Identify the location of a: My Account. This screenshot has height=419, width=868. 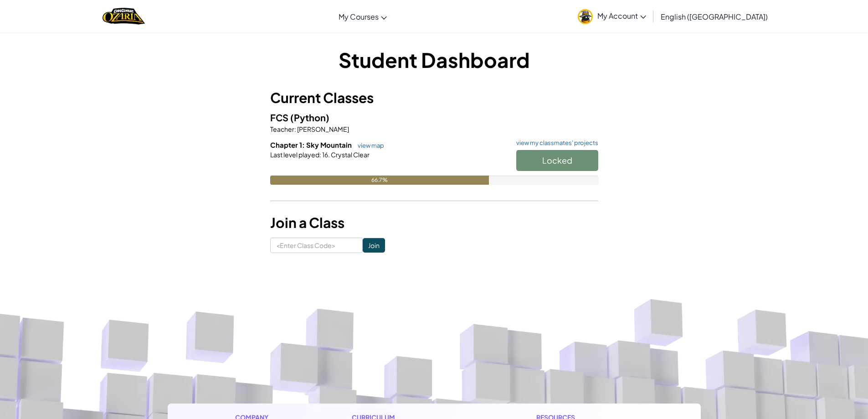
(612, 16).